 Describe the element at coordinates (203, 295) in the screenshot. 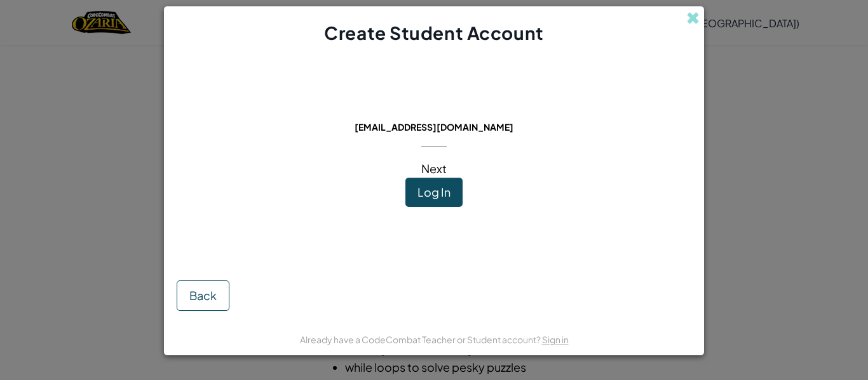

I see `span: Back` at that location.